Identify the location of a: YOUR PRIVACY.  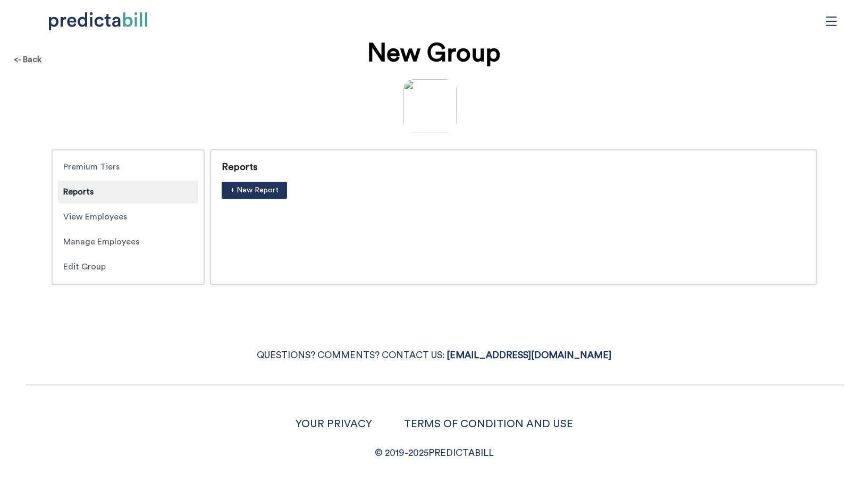
(334, 424).